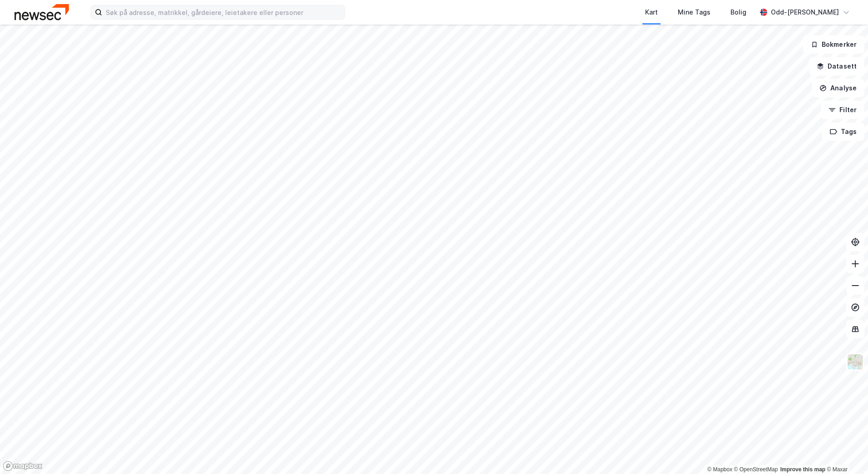  Describe the element at coordinates (738, 12) in the screenshot. I see `div: Bolig` at that location.